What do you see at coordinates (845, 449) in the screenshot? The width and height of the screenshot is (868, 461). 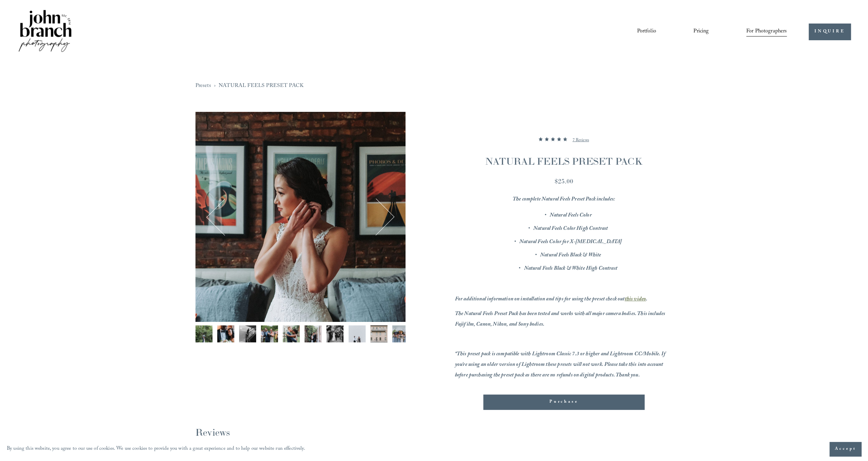 I see `button: Accept` at bounding box center [845, 449].